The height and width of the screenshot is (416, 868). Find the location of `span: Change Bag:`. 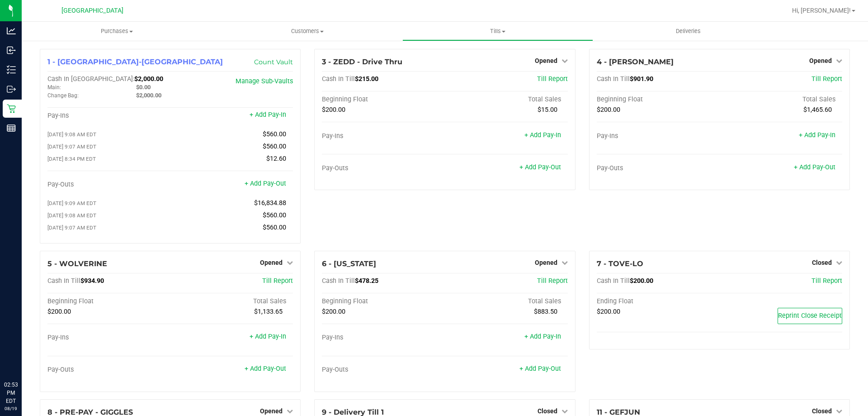

span: Change Bag: is located at coordinates (63, 96).